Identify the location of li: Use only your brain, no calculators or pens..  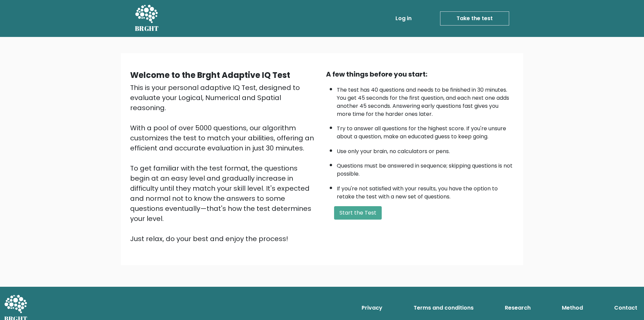
(425, 149).